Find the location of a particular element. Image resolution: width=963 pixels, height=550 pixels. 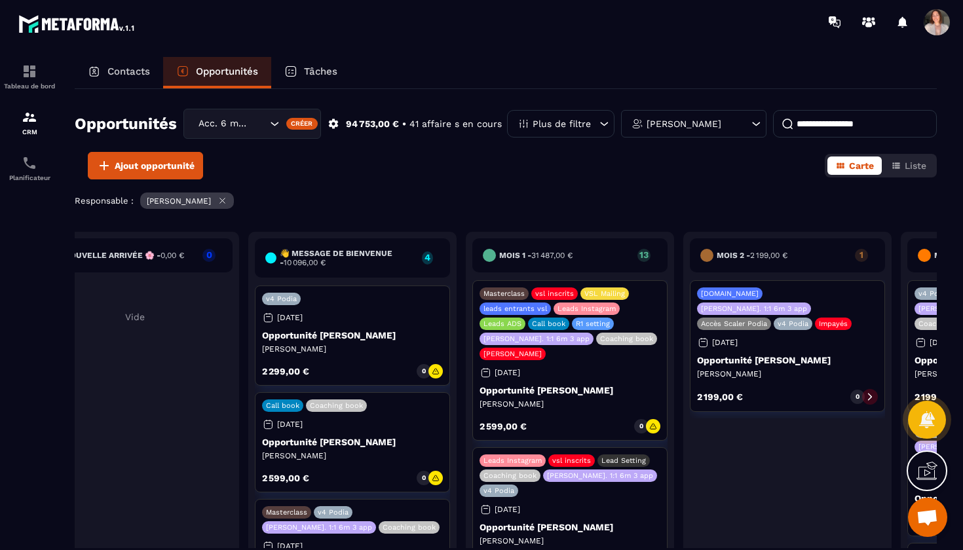

p: Impayés is located at coordinates (834, 324).